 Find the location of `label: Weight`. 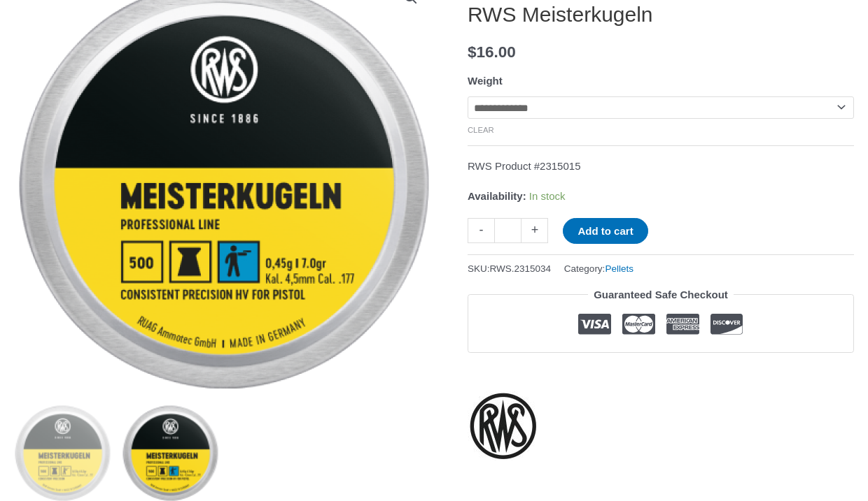

label: Weight is located at coordinates (485, 80).